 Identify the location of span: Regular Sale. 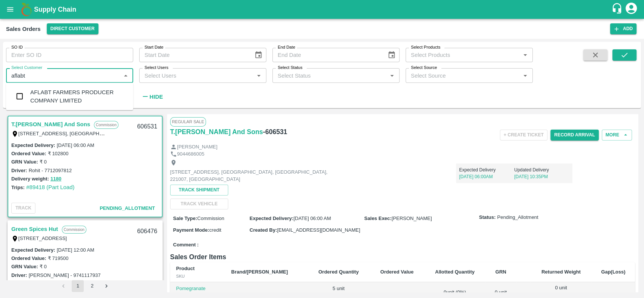
(188, 121).